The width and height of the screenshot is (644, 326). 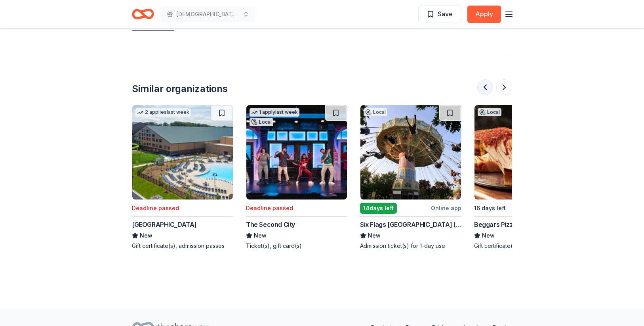 I want to click on div: 1 apply last week, so click(x=275, y=112).